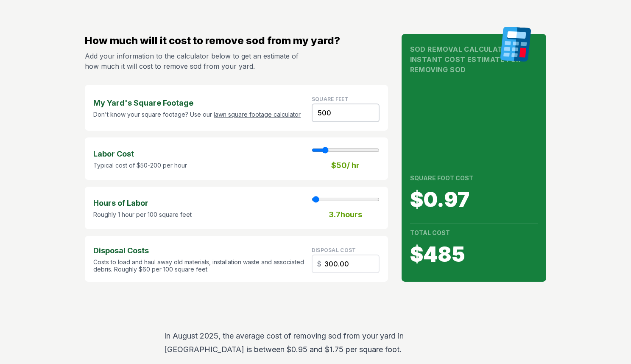 This screenshot has height=364, width=631. Describe the element at coordinates (197, 114) in the screenshot. I see `p: Don't know your square footage? Use our` at that location.